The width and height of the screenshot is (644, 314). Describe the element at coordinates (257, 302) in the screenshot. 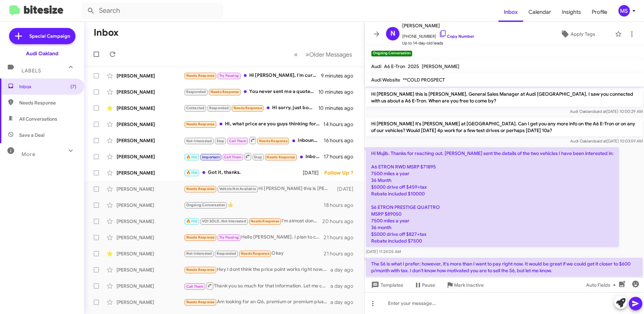

I see `div: Am looking for an Q6, premium or premium plus. Somewhat flexible on exterior color, but brown int...` at that location.